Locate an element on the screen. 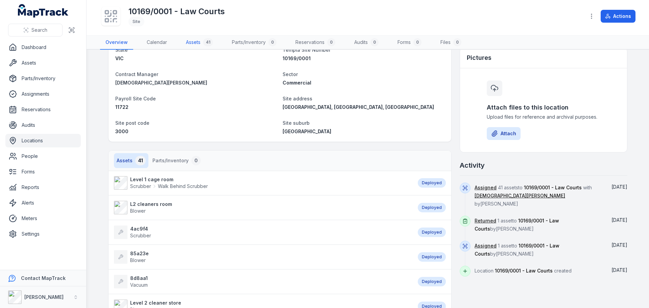 The width and height of the screenshot is (649, 308). strong: 85a23e is located at coordinates (139, 254).